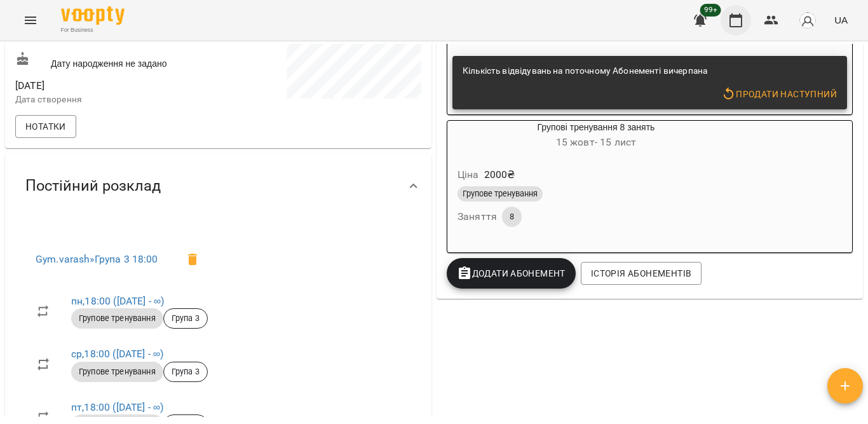  Describe the element at coordinates (93, 185) in the screenshot. I see `span: Постійний розклад` at that location.